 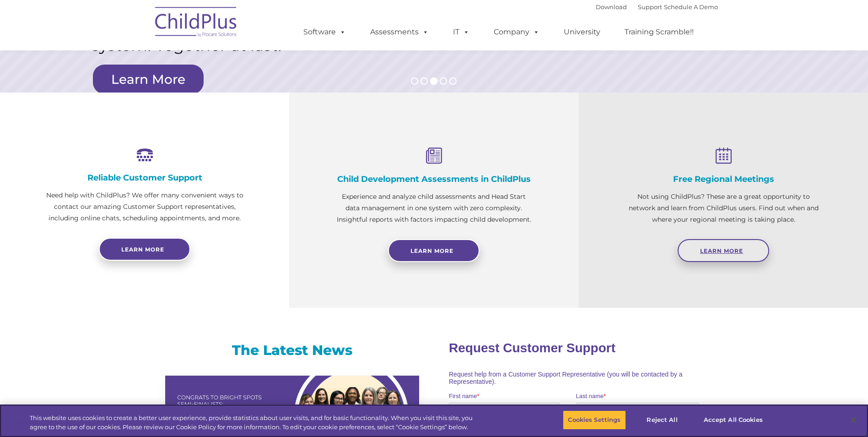 I want to click on a: Software, so click(x=324, y=32).